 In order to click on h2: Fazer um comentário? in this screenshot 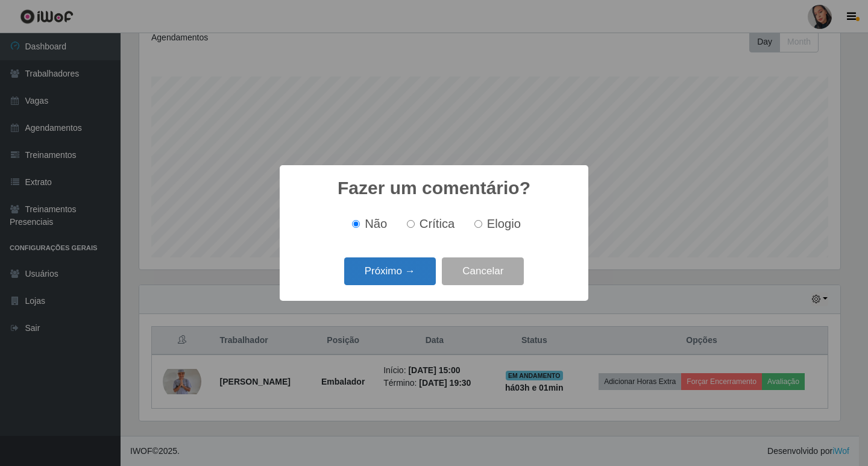, I will do `click(434, 188)`.